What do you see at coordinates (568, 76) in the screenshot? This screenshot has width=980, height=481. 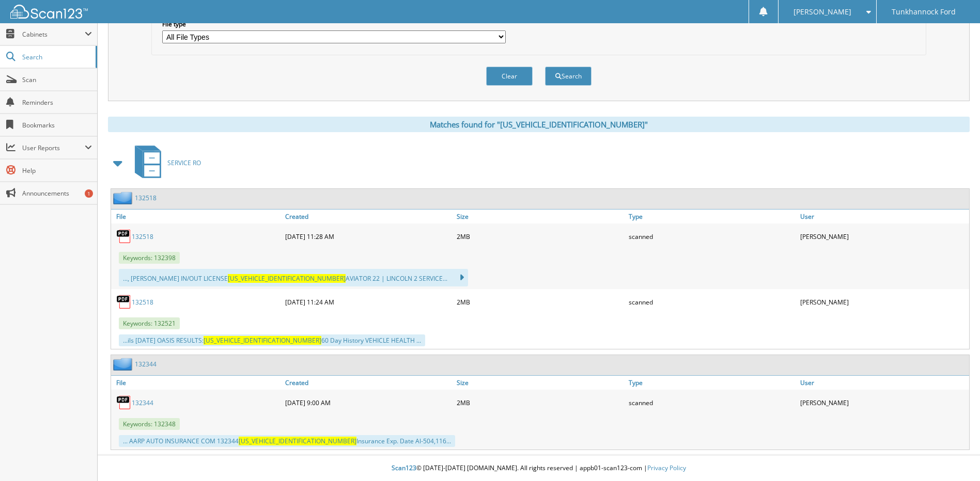 I see `button: Search` at bounding box center [568, 76].